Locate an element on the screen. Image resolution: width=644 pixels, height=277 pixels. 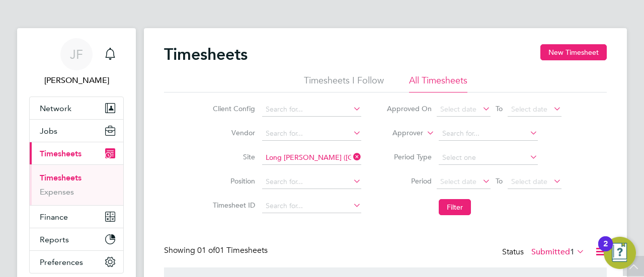
button: Finance is located at coordinates (77, 217).